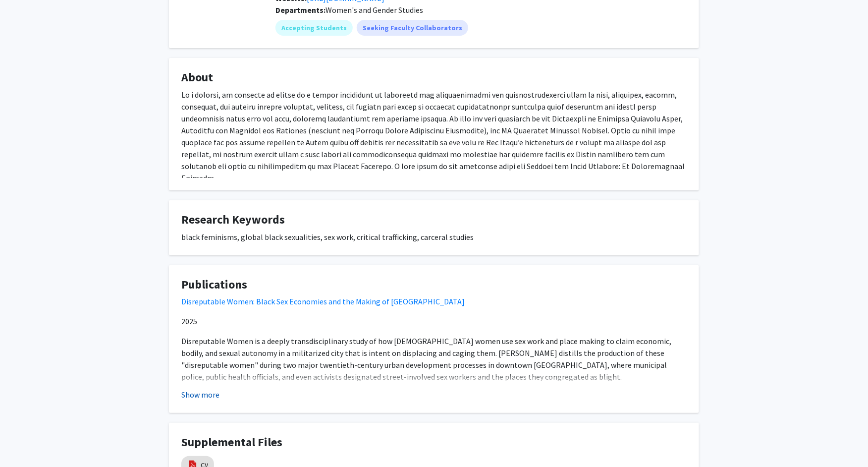  I want to click on mat-chip: Seeking Faculty Collaborators, so click(413, 28).